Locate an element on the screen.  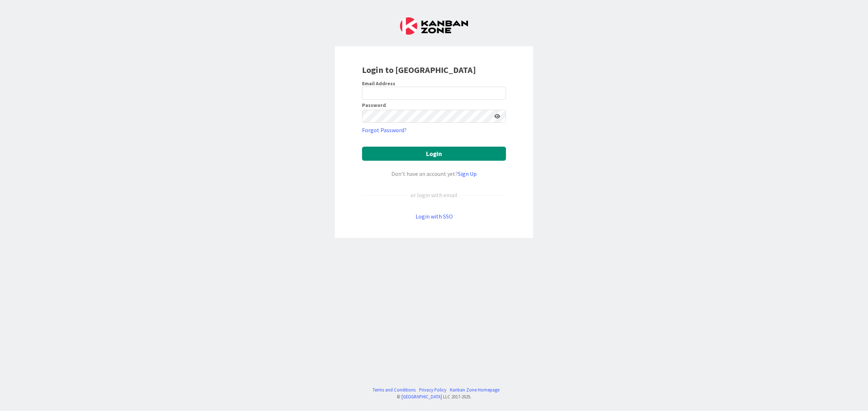
a: Kanban Zone Homepage is located at coordinates (475, 390).